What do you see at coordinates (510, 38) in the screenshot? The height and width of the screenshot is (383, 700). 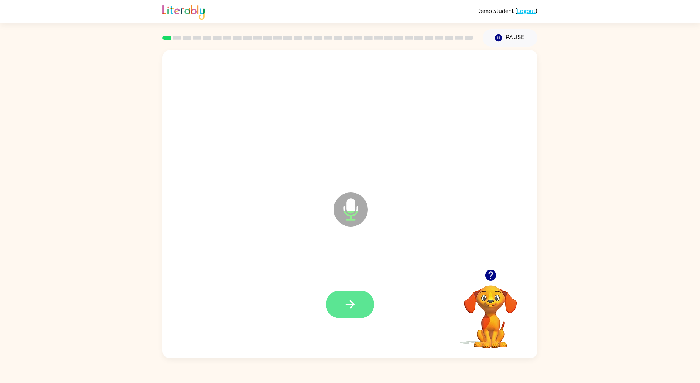 I see `button: Pause` at bounding box center [510, 38].